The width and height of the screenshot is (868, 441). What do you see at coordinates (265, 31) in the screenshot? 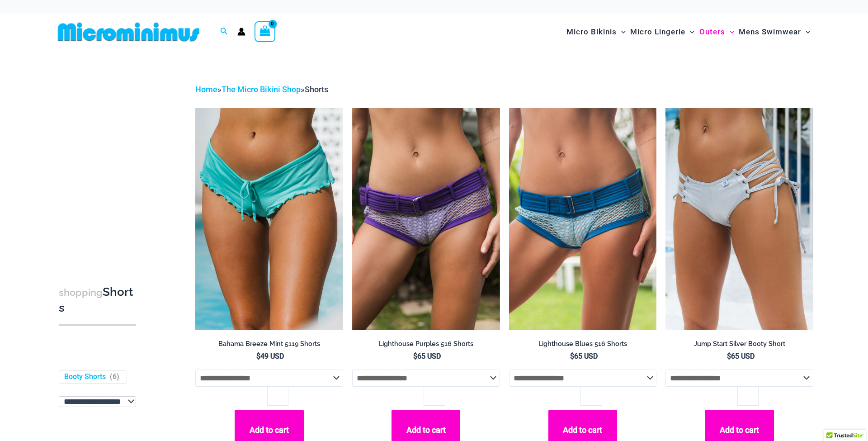
I see `a: View Shopping Cart, empty` at bounding box center [265, 31].